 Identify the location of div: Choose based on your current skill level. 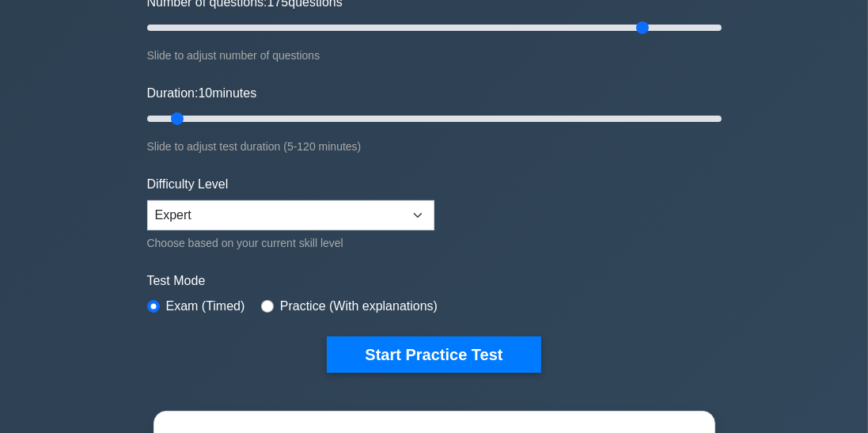
(291, 243).